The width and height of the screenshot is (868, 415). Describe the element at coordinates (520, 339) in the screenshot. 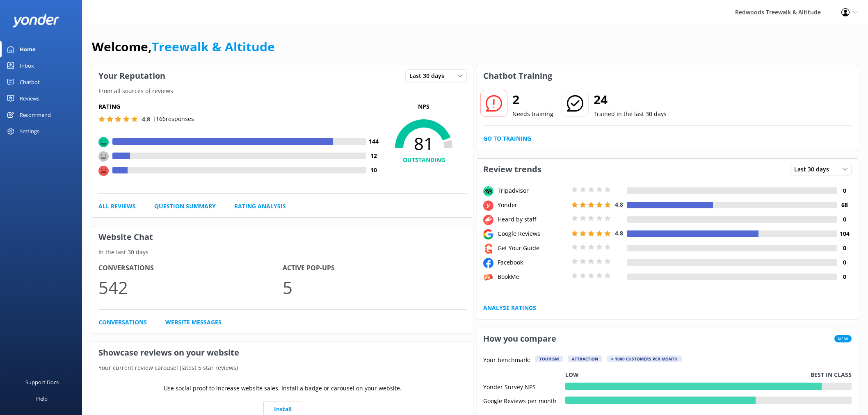

I see `h3: How you compare` at that location.